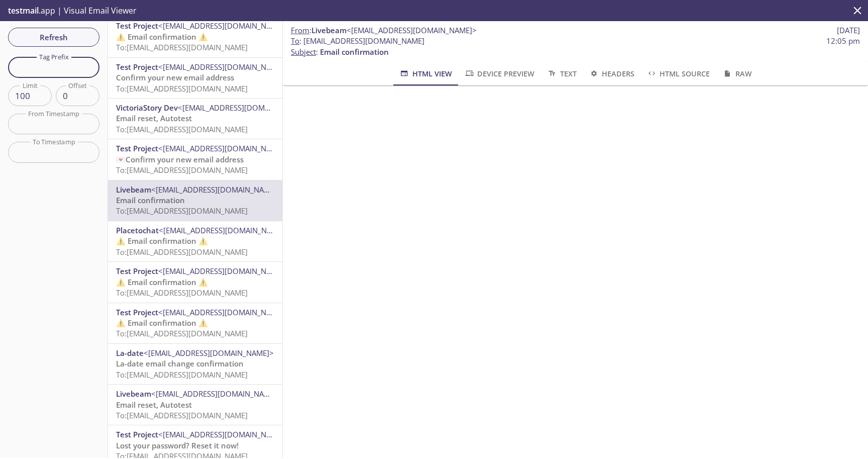 This screenshot has height=459, width=868. What do you see at coordinates (561, 74) in the screenshot?
I see `span: Text` at bounding box center [561, 74].